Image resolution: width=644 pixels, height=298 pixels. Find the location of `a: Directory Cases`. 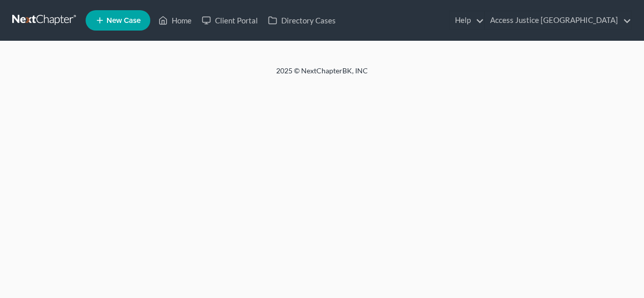

a: Directory Cases is located at coordinates (302, 20).